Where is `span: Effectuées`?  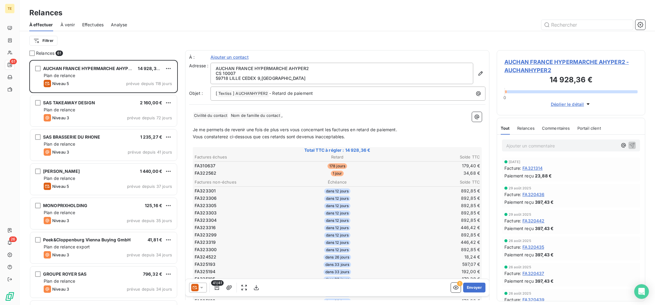
span: Effectuées is located at coordinates (93, 25).